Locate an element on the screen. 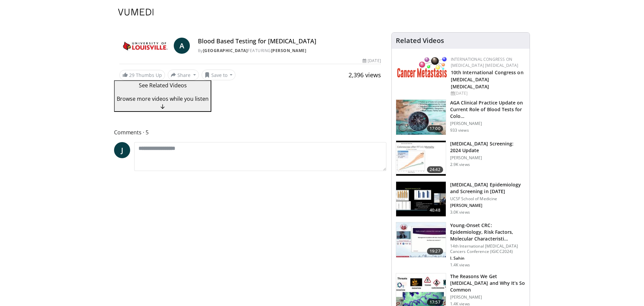 This screenshot has height=306, width=644. h3: AGA Clinical Practice Update on Current Role of Blood Tests for Colorectal Cancer Screening is located at coordinates (487, 110).